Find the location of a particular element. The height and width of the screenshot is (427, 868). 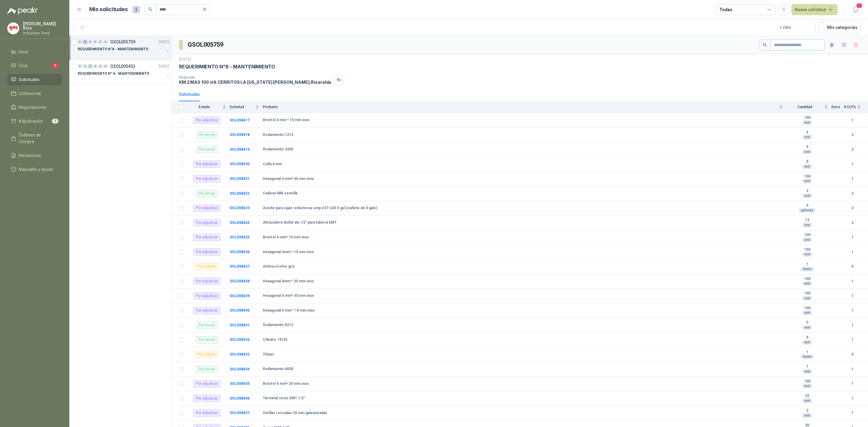

div: Por cotizar is located at coordinates (207, 267).